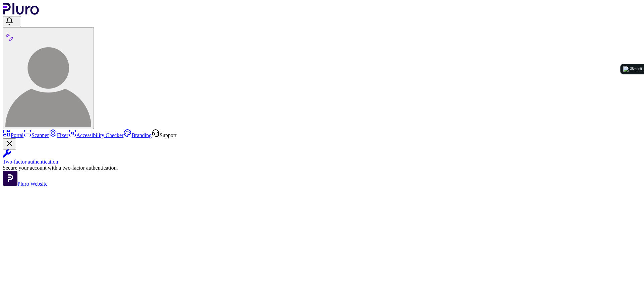 Image resolution: width=644 pixels, height=308 pixels. What do you see at coordinates (25, 184) in the screenshot?
I see `a: Open Pluro Website` at bounding box center [25, 184].